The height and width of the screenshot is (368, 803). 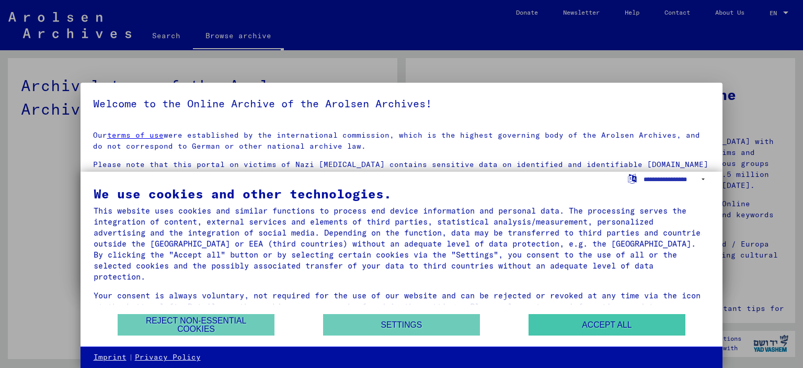 What do you see at coordinates (402, 141) in the screenshot?
I see `p: Our were established by the international commission, which is the highest governing body of the ...` at bounding box center [402, 141].